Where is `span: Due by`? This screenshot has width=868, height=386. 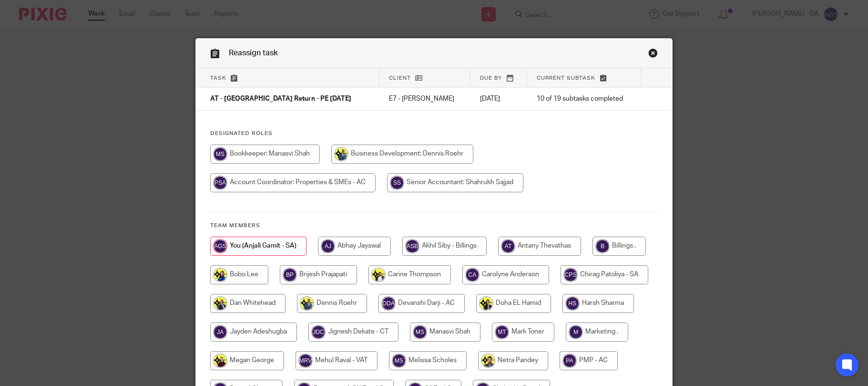
span: Due by is located at coordinates (491, 78).